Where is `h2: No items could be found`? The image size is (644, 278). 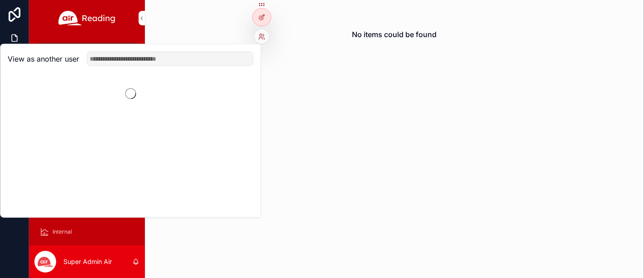
h2: No items could be found is located at coordinates (394, 34).